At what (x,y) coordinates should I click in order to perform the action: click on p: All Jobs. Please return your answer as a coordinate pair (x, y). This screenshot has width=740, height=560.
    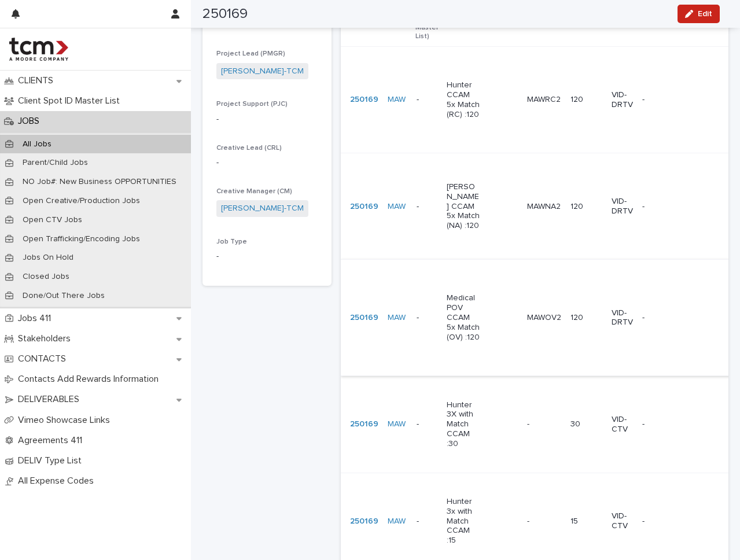
    Looking at the image, I should click on (37, 144).